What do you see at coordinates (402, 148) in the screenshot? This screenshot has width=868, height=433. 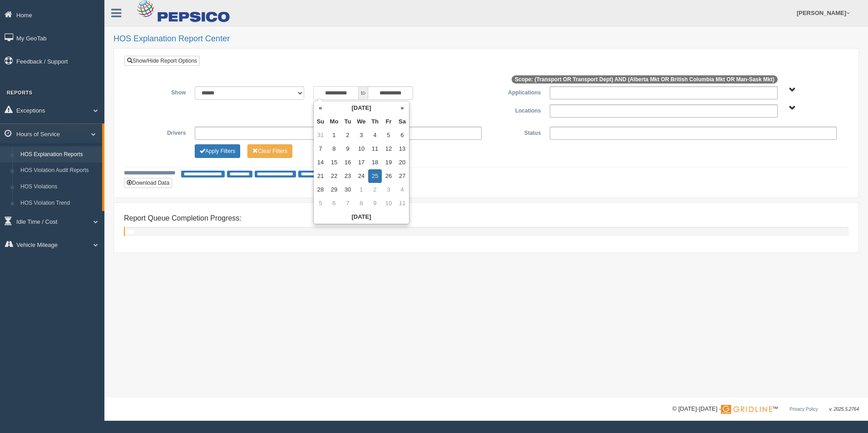 I see `td: 13` at bounding box center [402, 148].